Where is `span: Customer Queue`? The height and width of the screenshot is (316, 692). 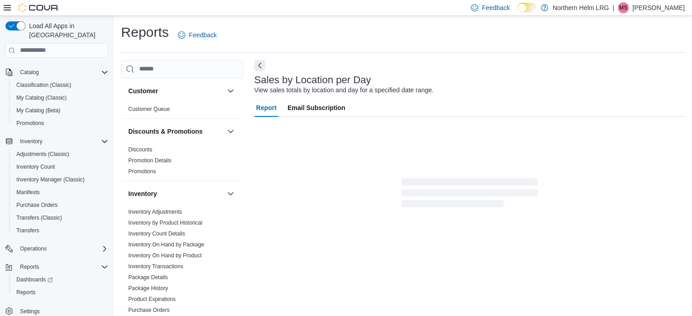
span: Customer Queue is located at coordinates (149, 109).